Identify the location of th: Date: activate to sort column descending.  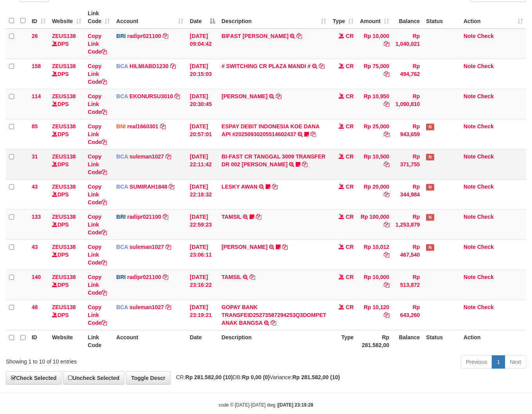
(203, 17).